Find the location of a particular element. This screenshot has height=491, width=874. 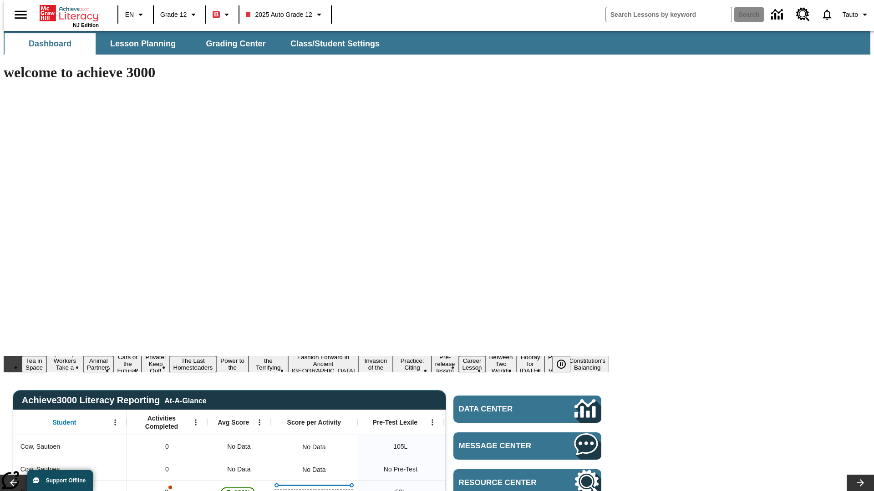

button: Slide 5 Private! Keep Out! is located at coordinates (155, 364).